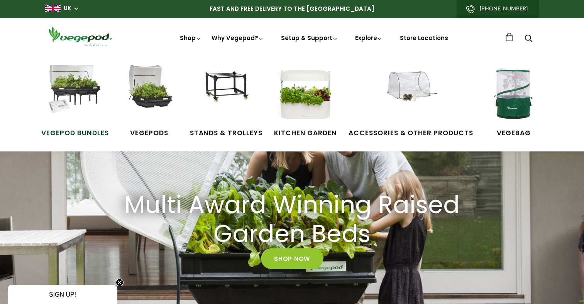 The image size is (584, 304). I want to click on span: Vegepod Bundles, so click(75, 134).